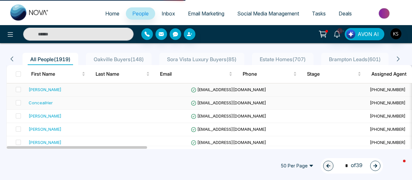 Image resolution: width=412 pixels, height=180 pixels. I want to click on span: of 39, so click(351, 165).